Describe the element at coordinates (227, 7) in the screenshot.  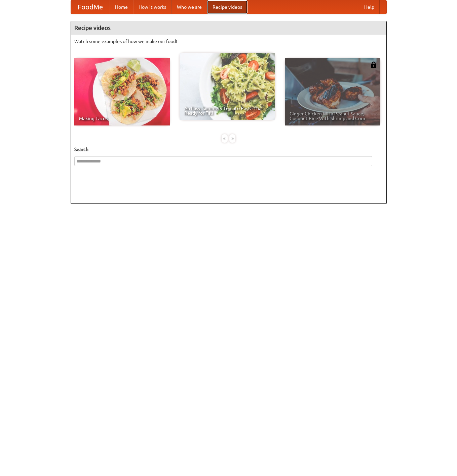
I see `a: Recipe videos` at that location.